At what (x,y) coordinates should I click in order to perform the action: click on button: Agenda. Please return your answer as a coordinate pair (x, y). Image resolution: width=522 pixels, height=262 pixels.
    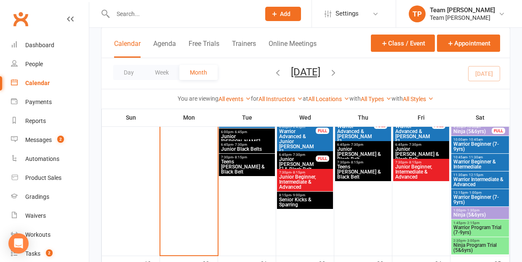
    Looking at the image, I should click on (165, 48).